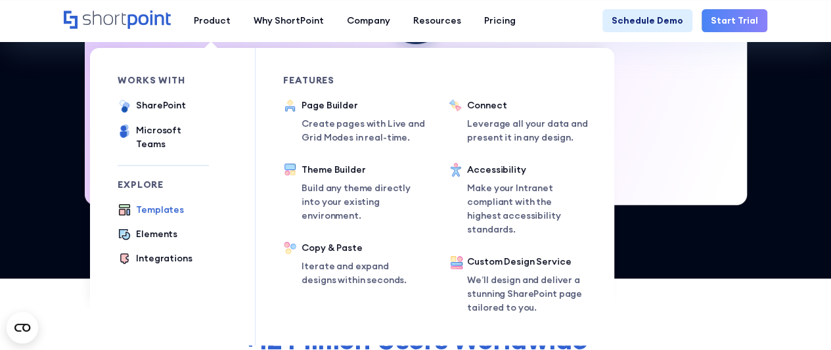  I want to click on a: Resources, so click(437, 20).